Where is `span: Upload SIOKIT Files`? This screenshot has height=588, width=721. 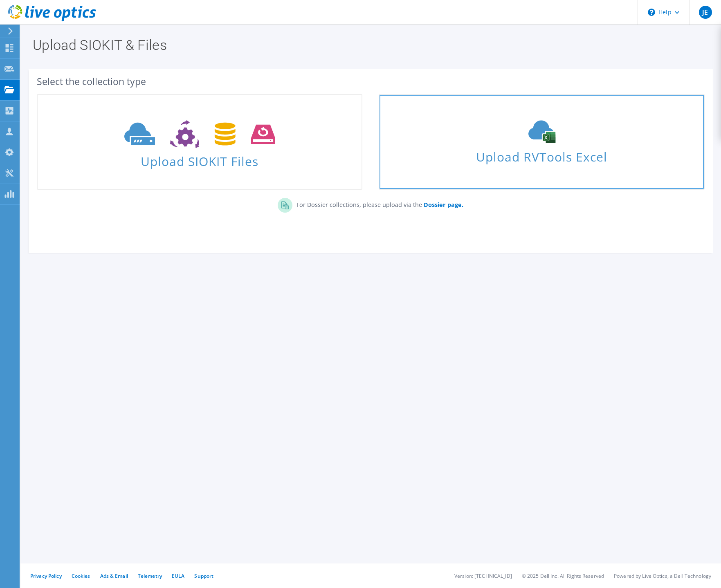 span: Upload SIOKIT Files is located at coordinates (199, 159).